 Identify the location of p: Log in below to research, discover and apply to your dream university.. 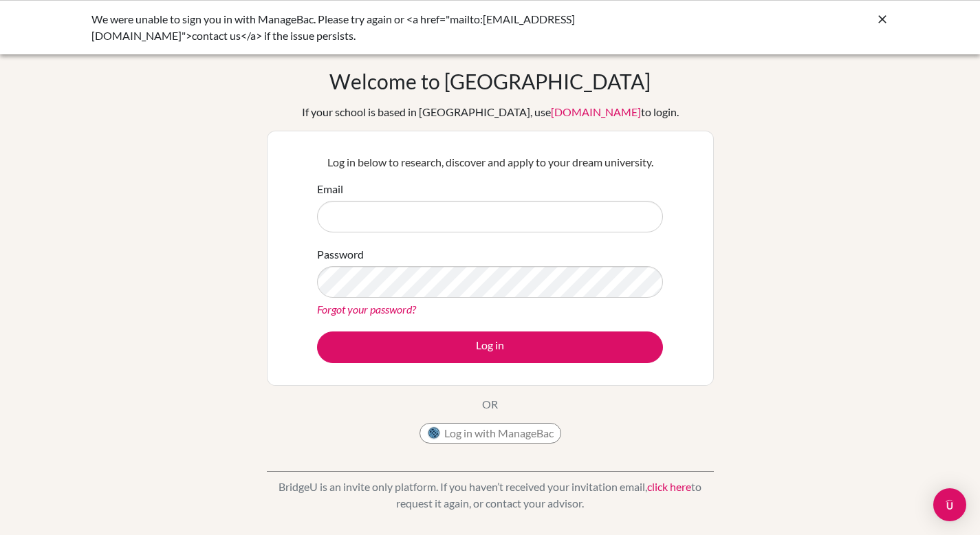
(490, 163).